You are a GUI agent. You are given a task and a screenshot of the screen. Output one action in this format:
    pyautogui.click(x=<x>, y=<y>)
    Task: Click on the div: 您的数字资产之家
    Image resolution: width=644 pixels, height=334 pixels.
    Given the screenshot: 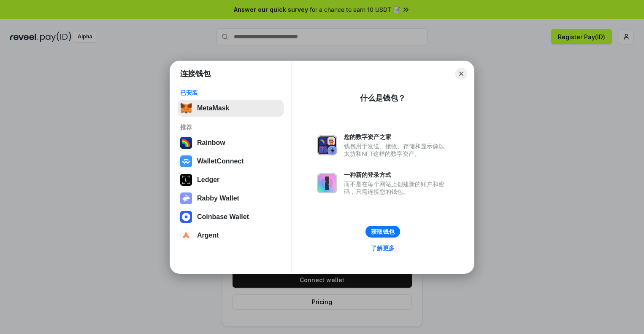 What is the action you would take?
    pyautogui.click(x=396, y=137)
    